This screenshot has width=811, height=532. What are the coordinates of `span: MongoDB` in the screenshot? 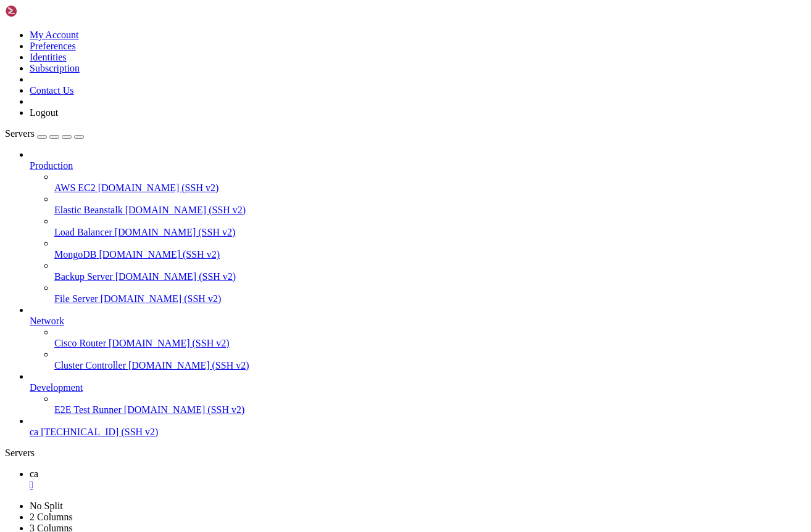 It's located at (75, 254).